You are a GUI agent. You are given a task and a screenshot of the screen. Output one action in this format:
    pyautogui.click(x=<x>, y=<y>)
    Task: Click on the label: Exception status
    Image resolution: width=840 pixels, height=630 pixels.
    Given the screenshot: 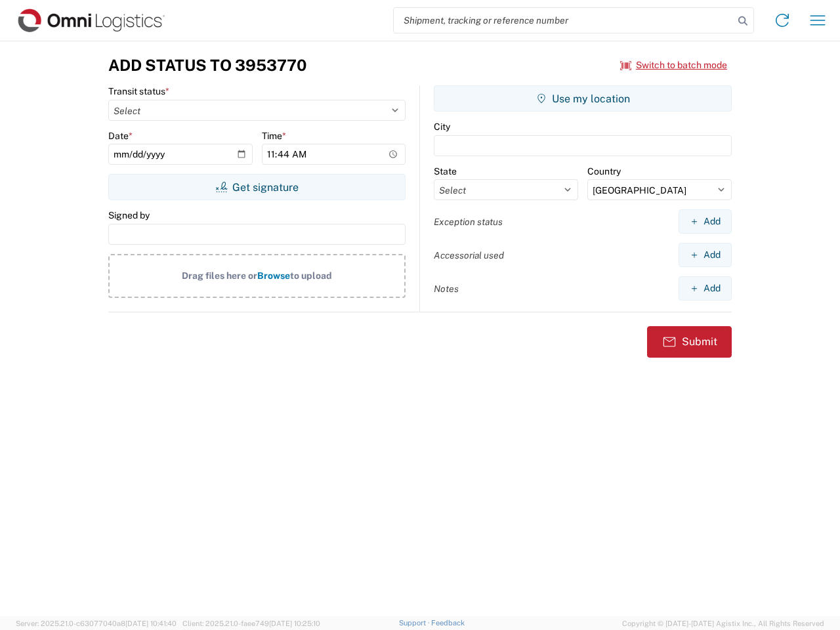 What is the action you would take?
    pyautogui.click(x=468, y=222)
    